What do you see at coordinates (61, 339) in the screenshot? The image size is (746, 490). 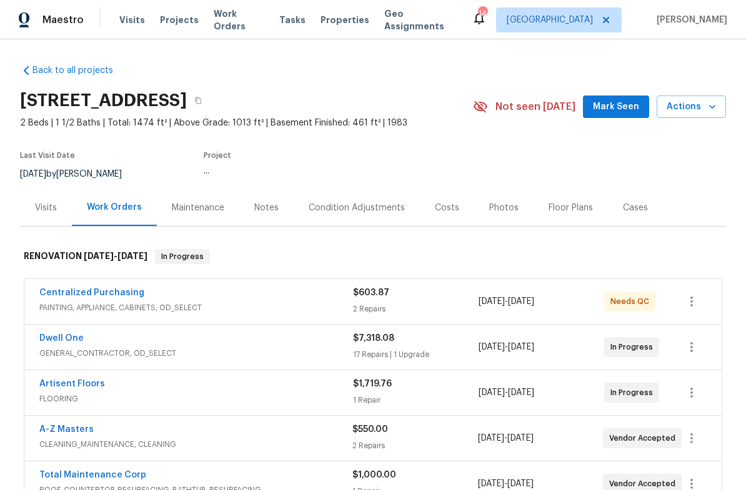 I see `a: Dwell One` at bounding box center [61, 339].